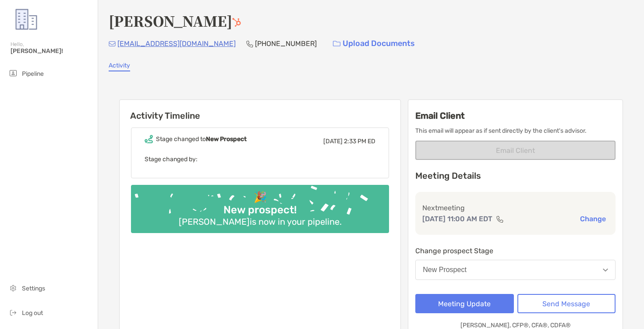 The image size is (644, 329). Describe the element at coordinates (33, 74) in the screenshot. I see `span: Pipeline` at that location.